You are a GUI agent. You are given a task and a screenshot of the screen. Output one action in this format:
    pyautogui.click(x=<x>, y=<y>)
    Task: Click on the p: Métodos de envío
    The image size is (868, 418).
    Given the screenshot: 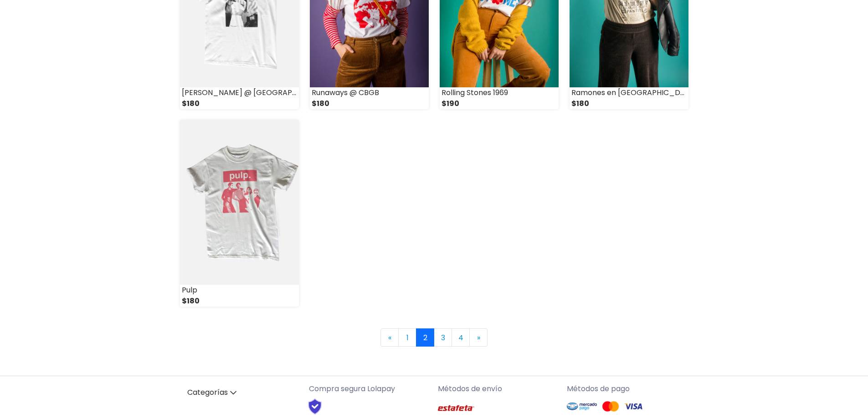 What is the action you would take?
    pyautogui.click(x=498, y=389)
    